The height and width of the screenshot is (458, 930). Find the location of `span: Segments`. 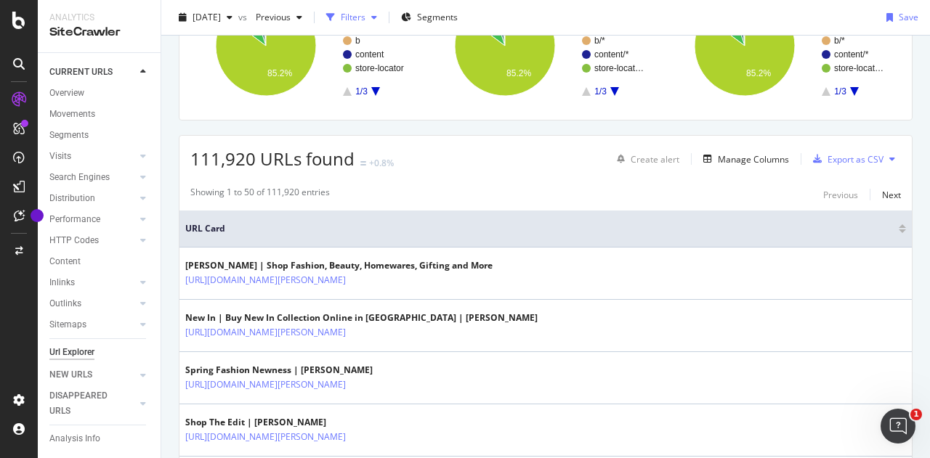

span: Segments is located at coordinates (437, 17).